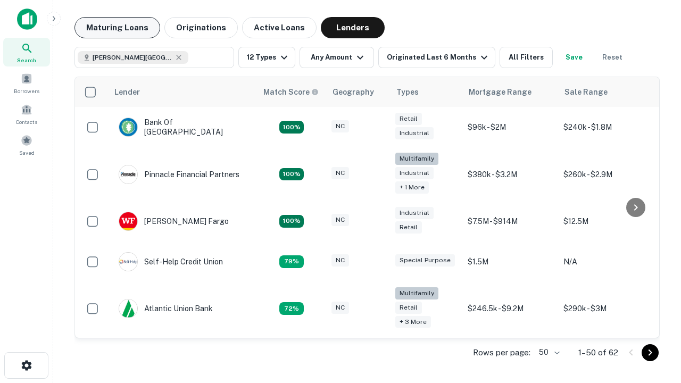 The image size is (681, 383). I want to click on div: Atlantic Union Bank, so click(166, 309).